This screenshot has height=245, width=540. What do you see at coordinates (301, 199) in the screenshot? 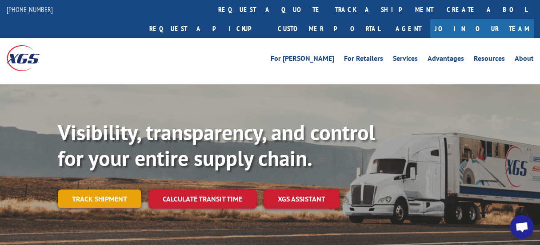
I see `a: XGS ASSISTANT` at bounding box center [301, 199].